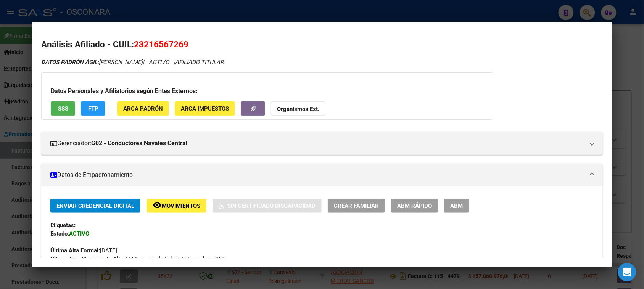 This screenshot has height=289, width=644. Describe the element at coordinates (627, 273) in the screenshot. I see `div: Open Intercom Messenger` at that location.